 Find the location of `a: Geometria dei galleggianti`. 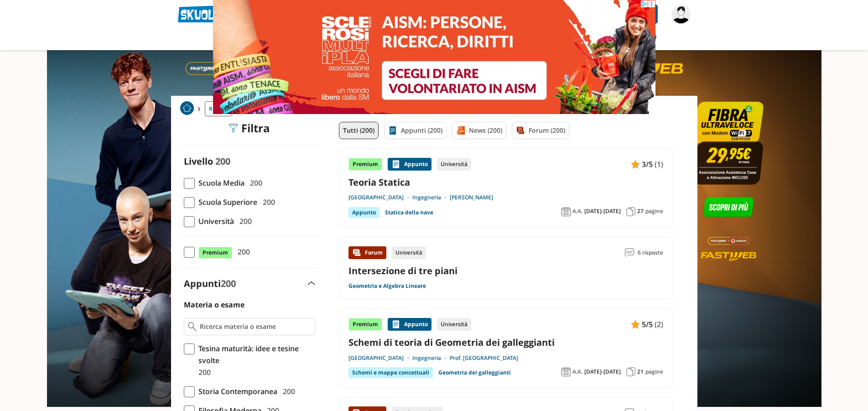

a: Geometria dei galleggianti is located at coordinates (474, 372).